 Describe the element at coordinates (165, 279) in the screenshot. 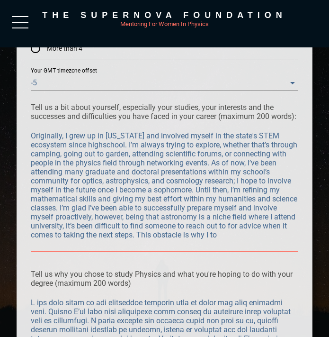

I see `p: Tell us why you chose to study Physics and what you're hoping to do with your degree (maximum 200...` at that location.